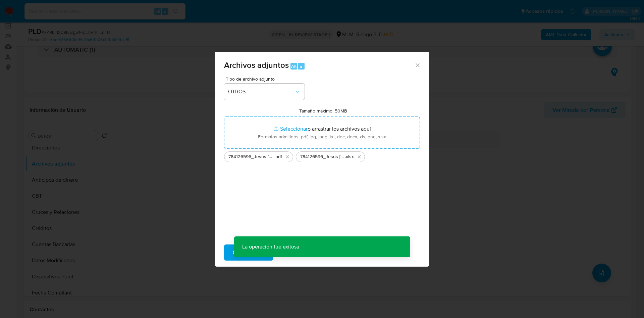 This screenshot has width=644, height=318. Describe the element at coordinates (323, 111) in the screenshot. I see `label: Tamaño máximo: 50MB` at that location.